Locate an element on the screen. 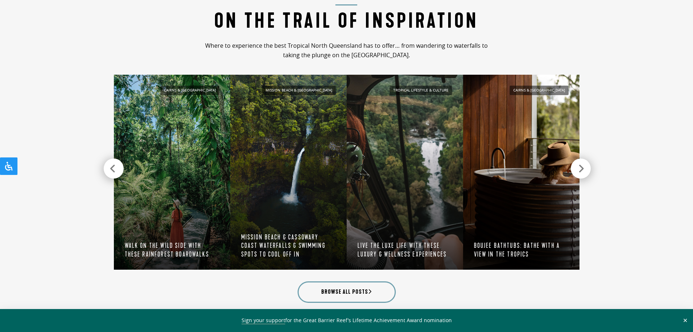 The height and width of the screenshot is (332, 693). p: Where to experience the best Tropical North Queensland has to offer… from wandering to waterfalls... is located at coordinates (347, 51).